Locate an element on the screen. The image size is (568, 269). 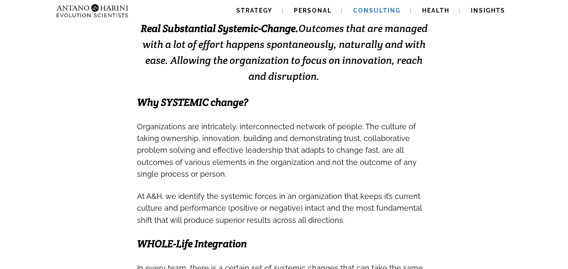
span: Consulting is located at coordinates (376, 11).